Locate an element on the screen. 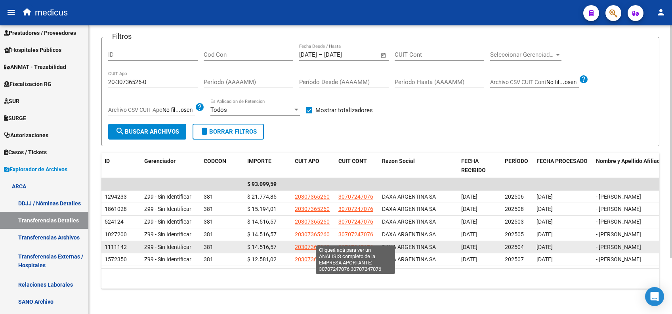  datatable-header-cell: ID is located at coordinates (121, 166).